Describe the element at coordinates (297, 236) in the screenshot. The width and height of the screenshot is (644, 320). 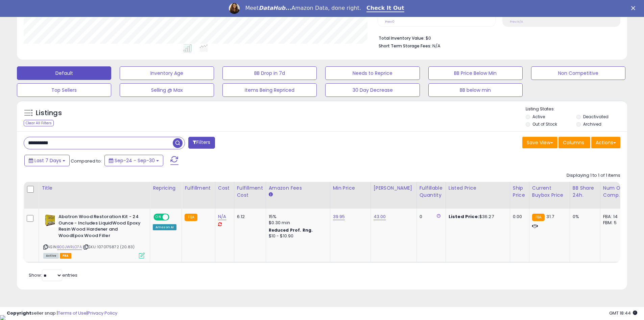
I see `div: $10 - $10.90` at that location.